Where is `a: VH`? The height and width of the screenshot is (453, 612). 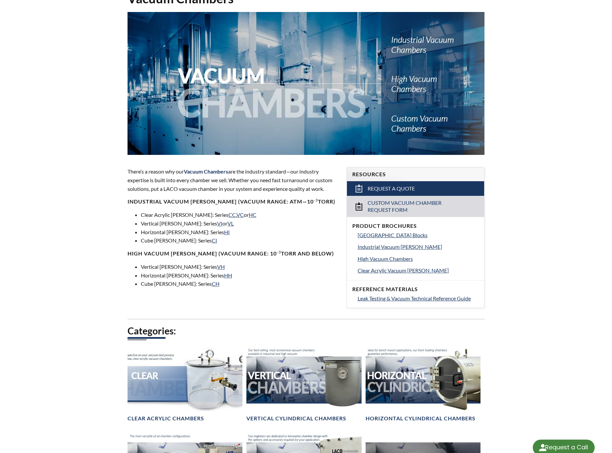 a: VH is located at coordinates (221, 267).